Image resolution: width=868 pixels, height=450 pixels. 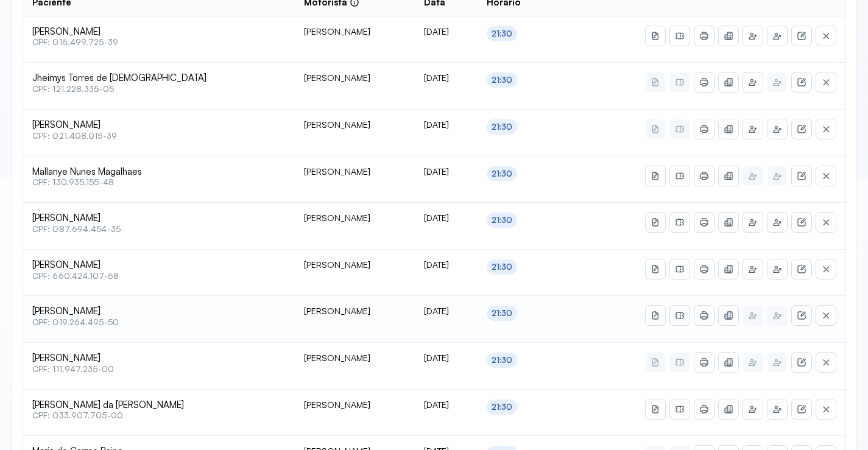 What do you see at coordinates (159, 89) in the screenshot?
I see `span: CPF: 121.228.335-05` at bounding box center [159, 89].